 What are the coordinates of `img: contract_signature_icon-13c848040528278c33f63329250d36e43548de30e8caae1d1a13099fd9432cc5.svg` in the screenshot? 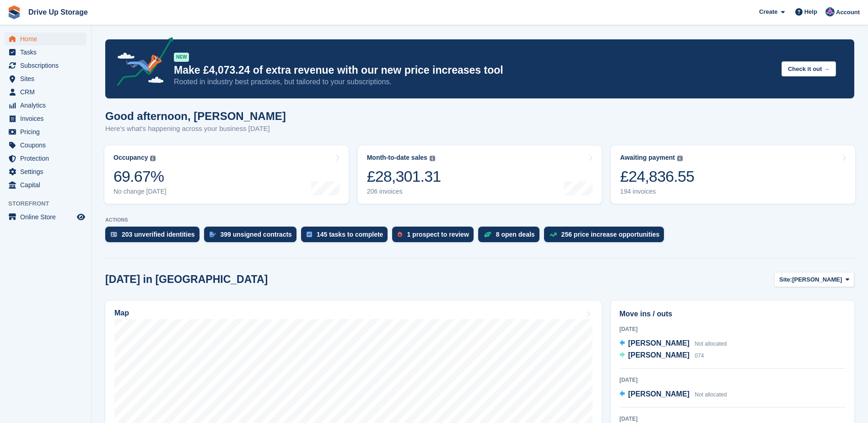 It's located at (213, 235).